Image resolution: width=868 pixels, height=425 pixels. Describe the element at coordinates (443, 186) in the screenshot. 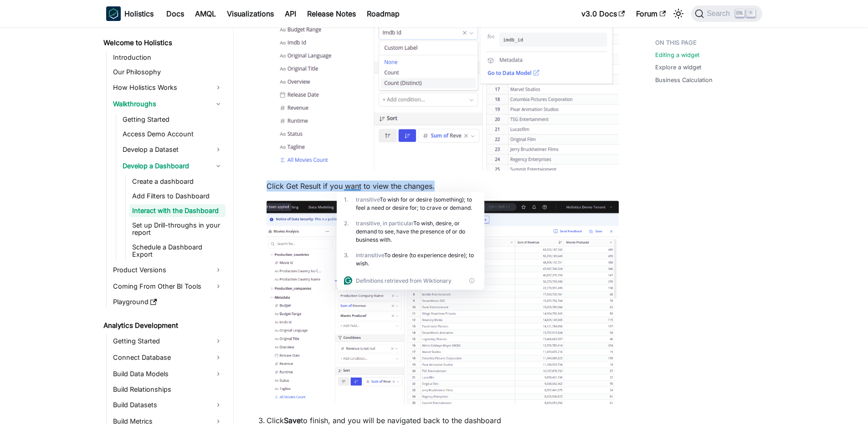

I see `p: Click Get Result if you want to view the changes.` at that location.